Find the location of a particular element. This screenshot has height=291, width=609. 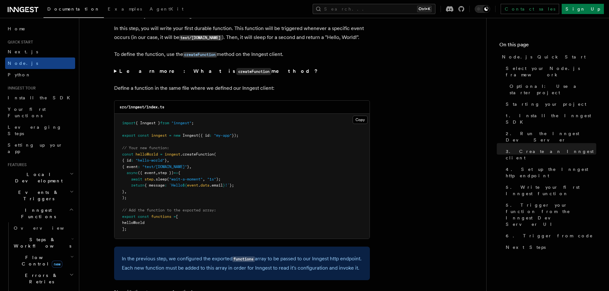

code: src/inngest/index.ts is located at coordinates (142, 107).